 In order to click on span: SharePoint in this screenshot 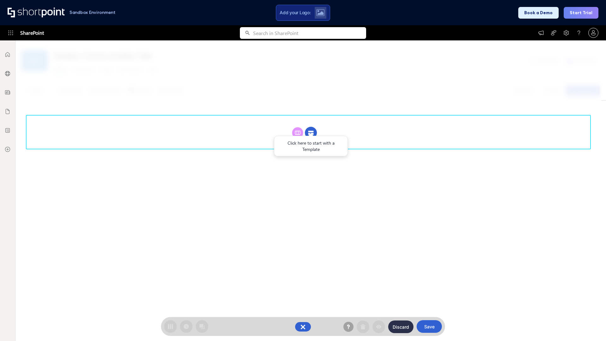, I will do `click(32, 33)`.